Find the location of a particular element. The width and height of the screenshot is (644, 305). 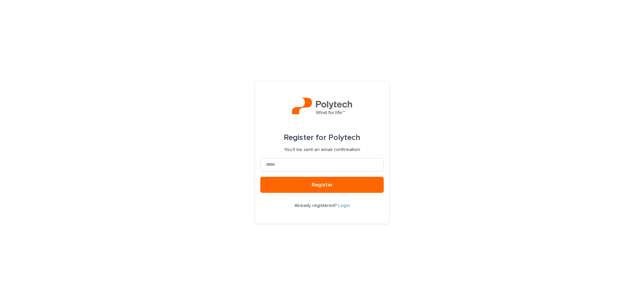

span: Register is located at coordinates (322, 185).